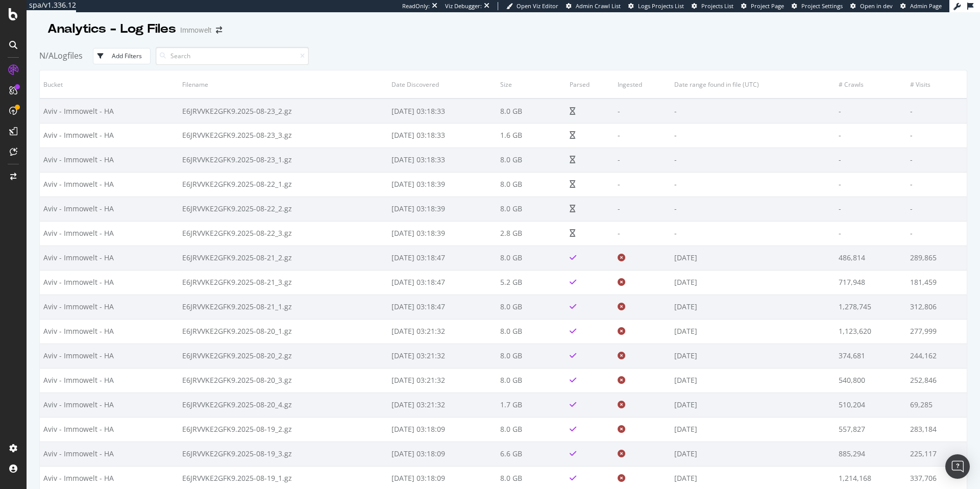 The width and height of the screenshot is (980, 489). Describe the element at coordinates (590, 84) in the screenshot. I see `th: Parsed` at that location.